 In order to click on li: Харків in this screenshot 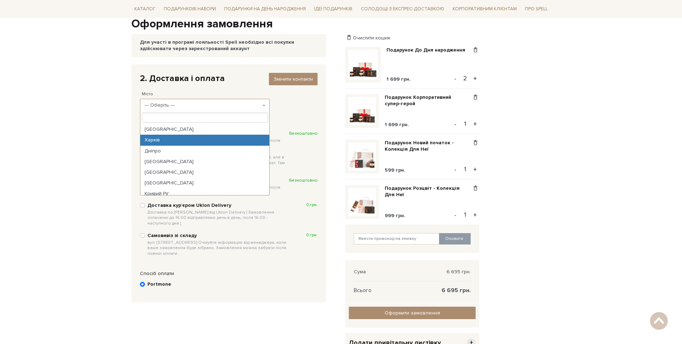, I will do `click(205, 140)`.